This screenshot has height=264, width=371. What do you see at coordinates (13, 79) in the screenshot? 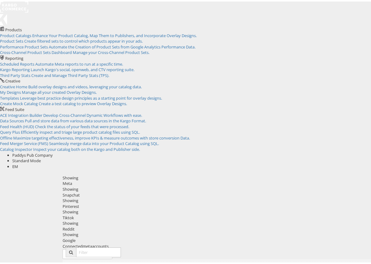
I see `span: Creative` at bounding box center [13, 79].